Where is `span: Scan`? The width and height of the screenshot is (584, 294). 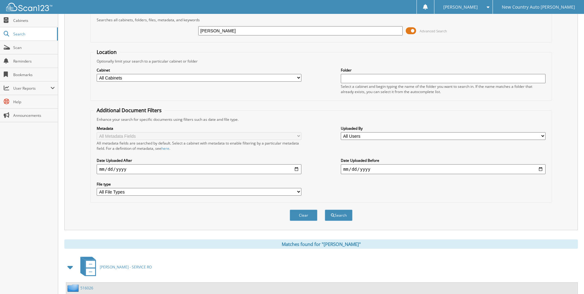 span: Scan is located at coordinates (34, 47).